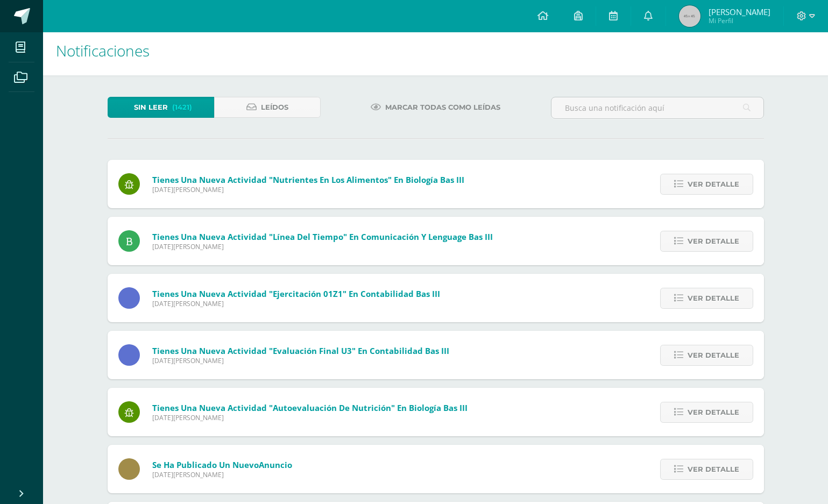  Describe the element at coordinates (435, 107) in the screenshot. I see `a: Marcar todas como leídas` at that location.